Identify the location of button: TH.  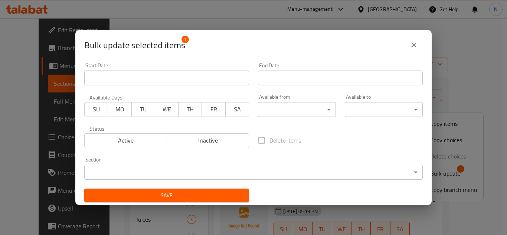
(190, 110).